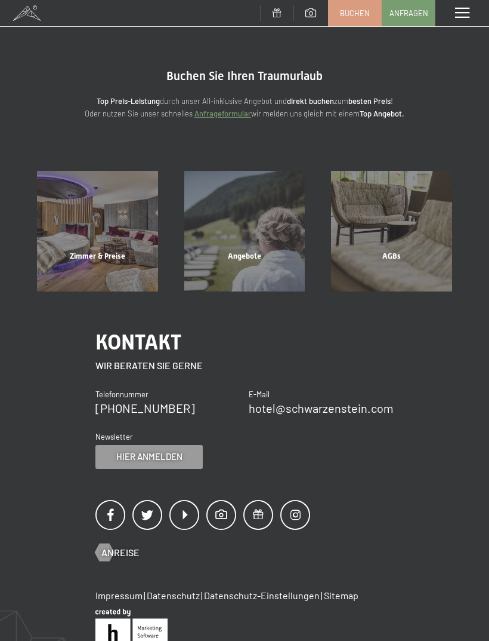  What do you see at coordinates (149, 456) in the screenshot?
I see `span: Hier anmelden` at bounding box center [149, 456].